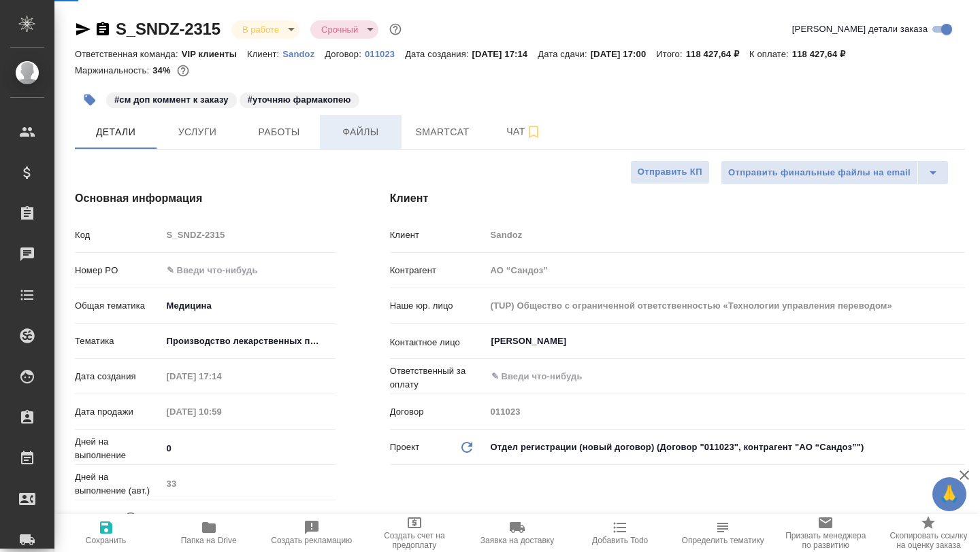 The image size is (980, 552). I want to click on span: Сохранить, so click(106, 540).